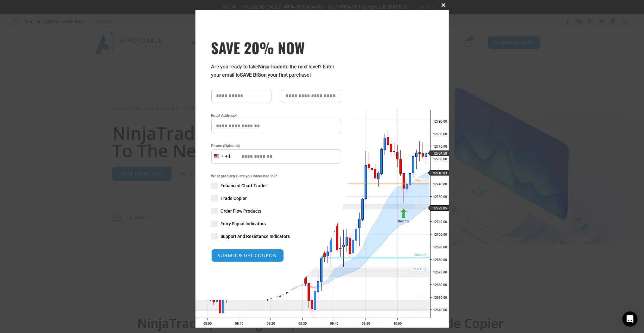  I want to click on span: Trade Copier, so click(234, 198).